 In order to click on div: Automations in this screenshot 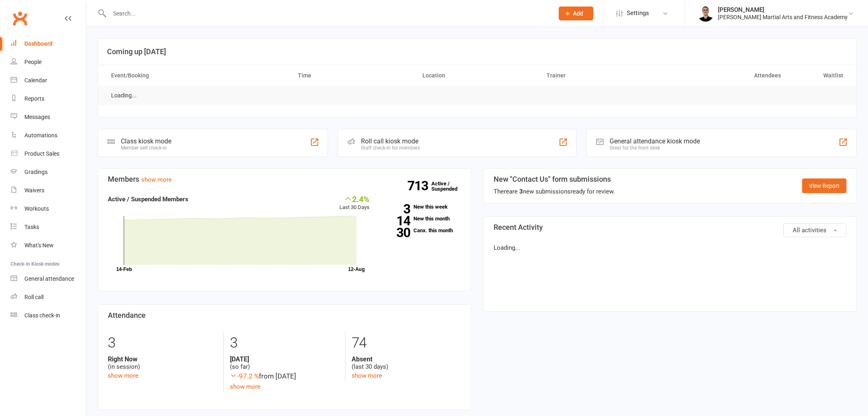, I will do `click(41, 135)`.